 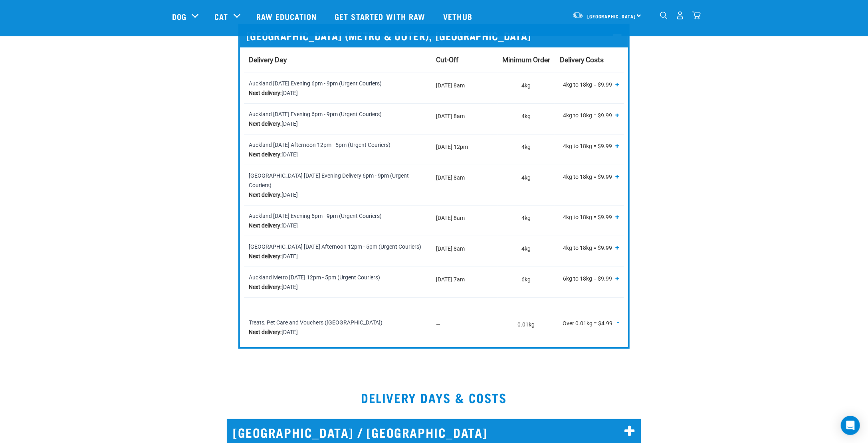 I want to click on th: Delivery Costs, so click(x=589, y=60).